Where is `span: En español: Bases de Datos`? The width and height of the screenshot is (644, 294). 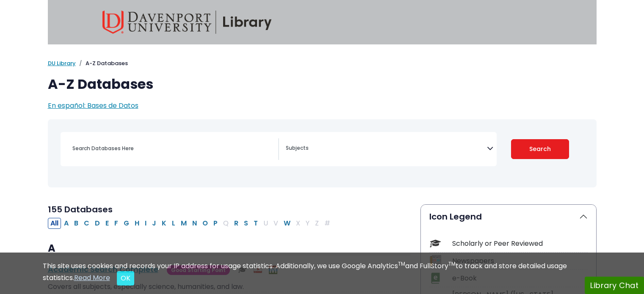 span: En español: Bases de Datos is located at coordinates (93, 106).